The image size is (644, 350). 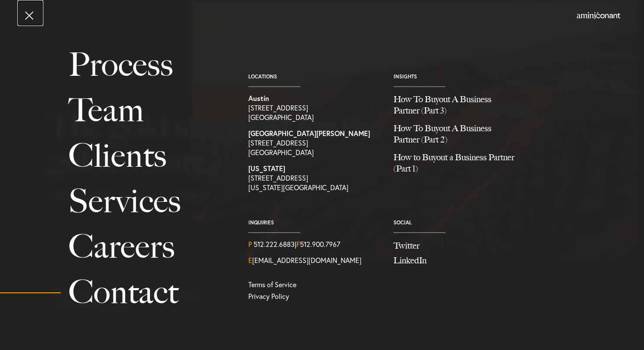 I want to click on a: Call us at 5122226883, so click(x=274, y=244).